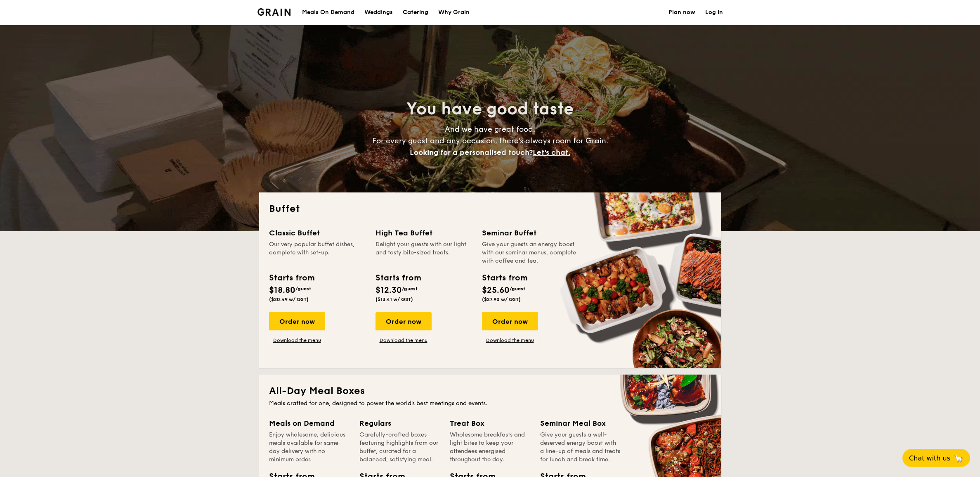 The image size is (980, 477). Describe the element at coordinates (502, 299) in the screenshot. I see `span: ($27.90 w/ GST)` at that location.